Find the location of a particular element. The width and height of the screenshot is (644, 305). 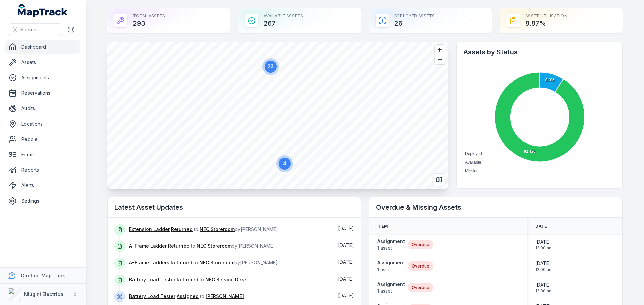

text: 23 is located at coordinates (271, 66).